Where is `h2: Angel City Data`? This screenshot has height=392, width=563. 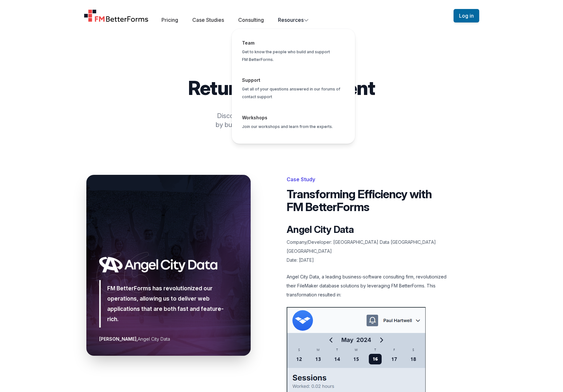 h2: Angel City Data is located at coordinates (369, 229).